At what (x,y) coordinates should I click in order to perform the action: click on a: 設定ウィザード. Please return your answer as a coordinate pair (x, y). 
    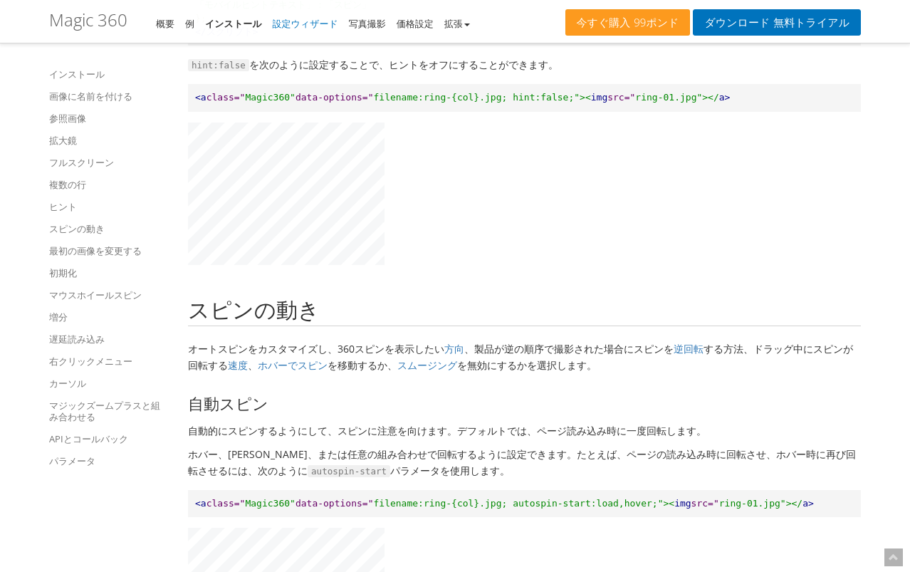
    Looking at the image, I should click on (305, 23).